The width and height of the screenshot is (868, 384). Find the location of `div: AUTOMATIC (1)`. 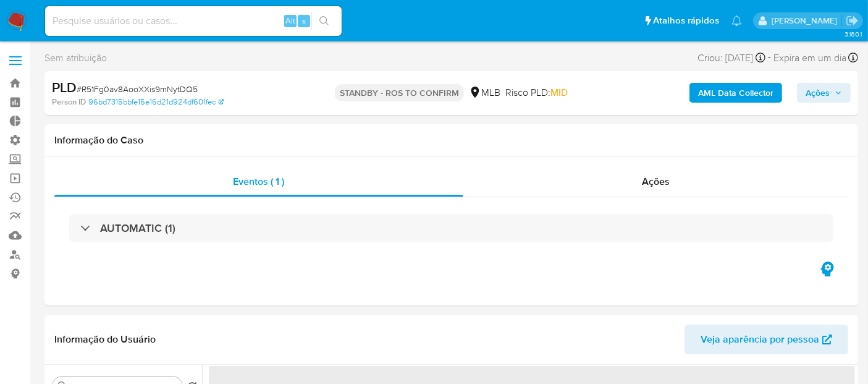

div: AUTOMATIC (1) is located at coordinates (451, 228).